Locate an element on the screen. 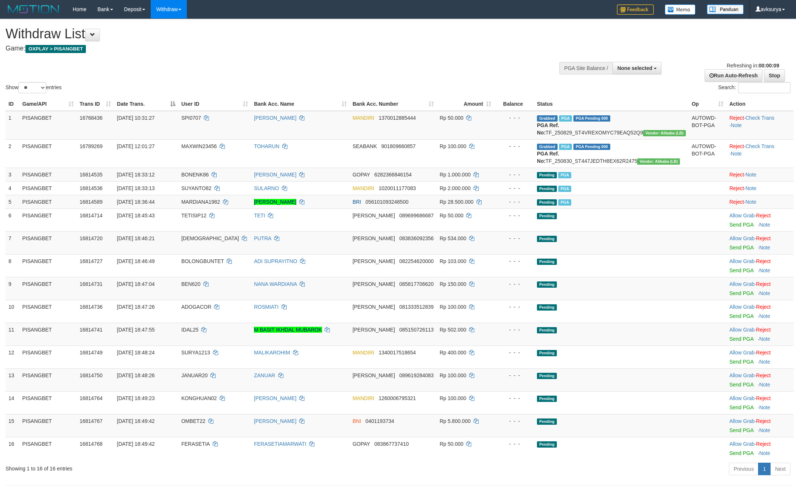 The image size is (796, 487). span: TETISIP12 is located at coordinates (194, 216).